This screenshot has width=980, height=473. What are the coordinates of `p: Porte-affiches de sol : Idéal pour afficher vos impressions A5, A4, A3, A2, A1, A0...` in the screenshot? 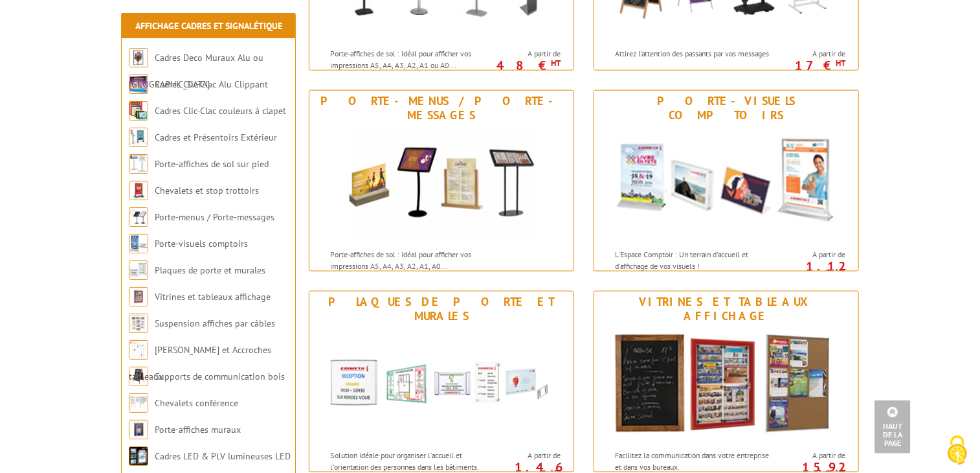 It's located at (411, 259).